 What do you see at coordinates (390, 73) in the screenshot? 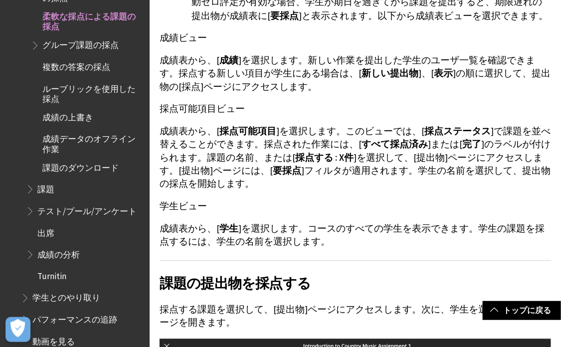
I see `span: 新しい提出物` at bounding box center [390, 73].